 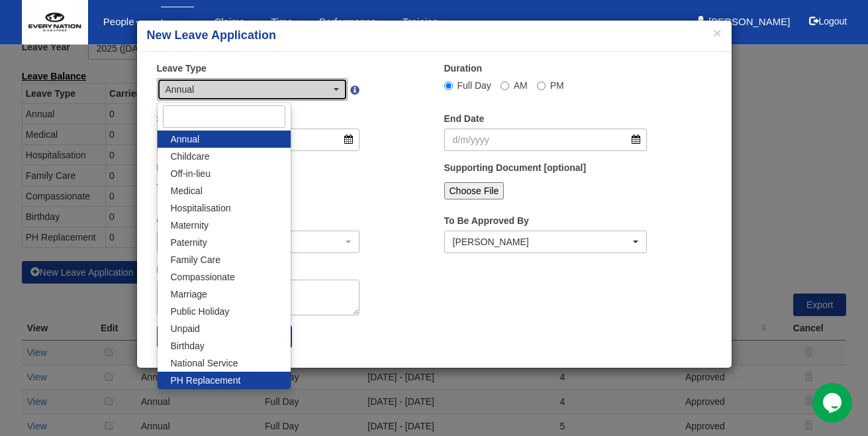 I want to click on span: Birthday, so click(x=187, y=346).